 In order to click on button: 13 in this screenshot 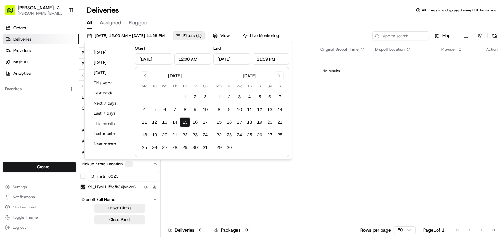, I will do `click(270, 110)`.